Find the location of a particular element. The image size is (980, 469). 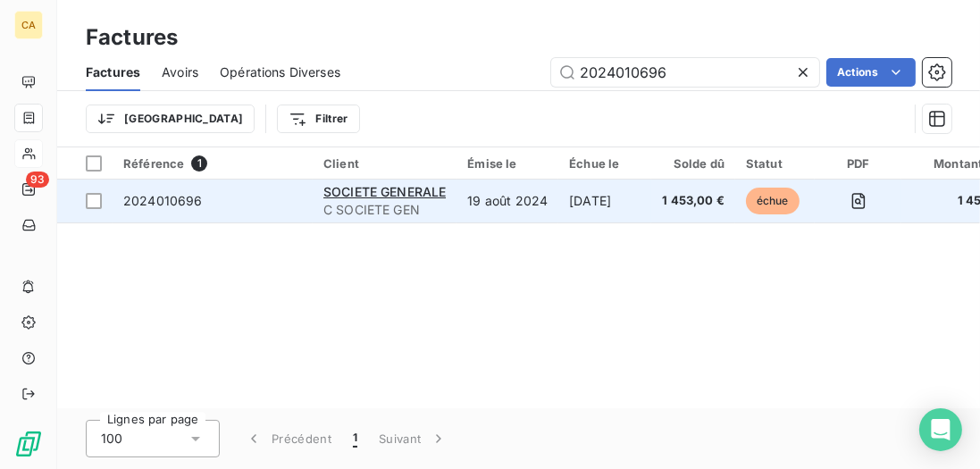

div: Échue le is located at coordinates (605, 164).